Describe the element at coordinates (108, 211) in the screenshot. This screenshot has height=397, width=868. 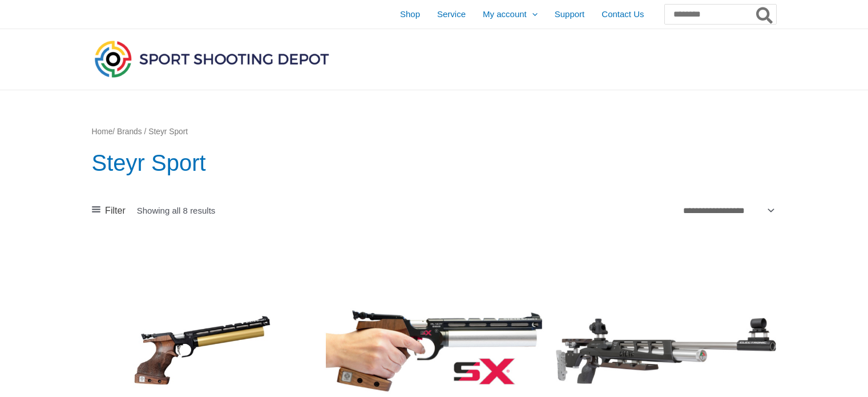
I see `a: Filter` at that location.